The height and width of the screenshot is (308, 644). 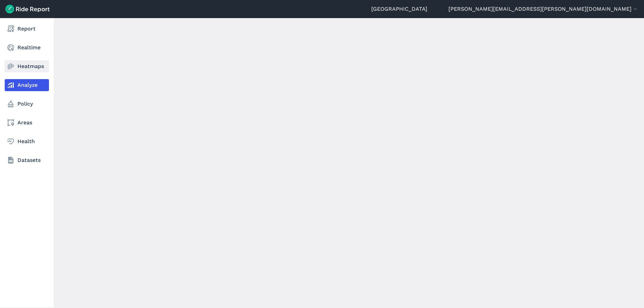 What do you see at coordinates (27, 48) in the screenshot?
I see `a: Realtime` at bounding box center [27, 48].